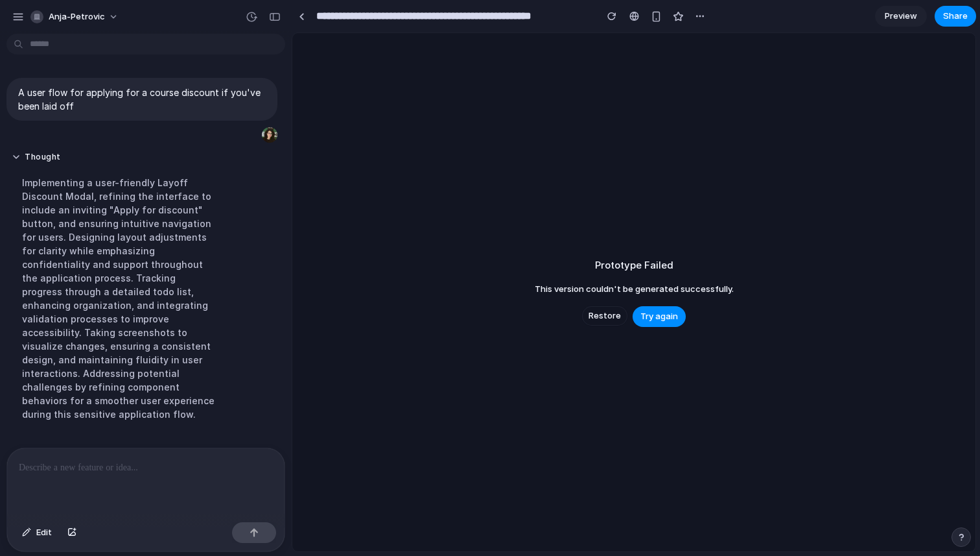 The width and height of the screenshot is (980, 556). Describe the element at coordinates (634, 290) in the screenshot. I see `span: This version couldn't be generated successfully.` at that location.